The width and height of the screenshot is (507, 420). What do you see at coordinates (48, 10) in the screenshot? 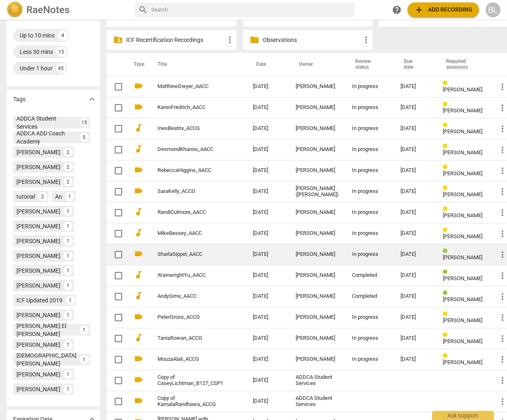
I see `h2: RaeNotes` at bounding box center [48, 10].